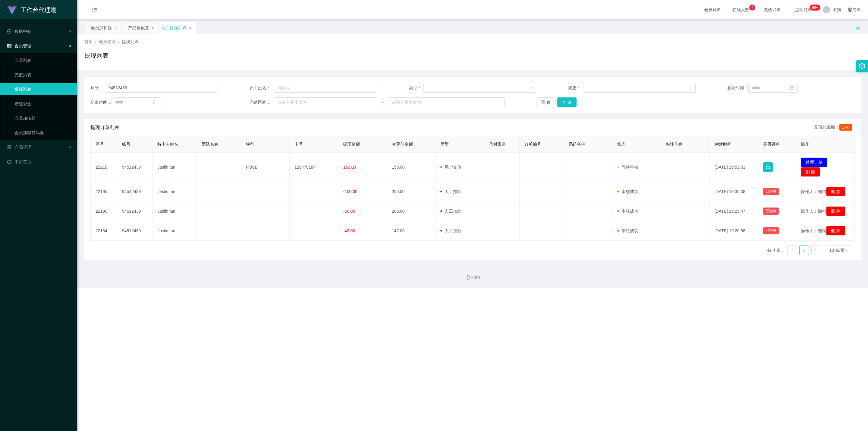 The width and height of the screenshot is (868, 431). Describe the element at coordinates (411, 191) in the screenshot. I see `td: 250.00` at that location.